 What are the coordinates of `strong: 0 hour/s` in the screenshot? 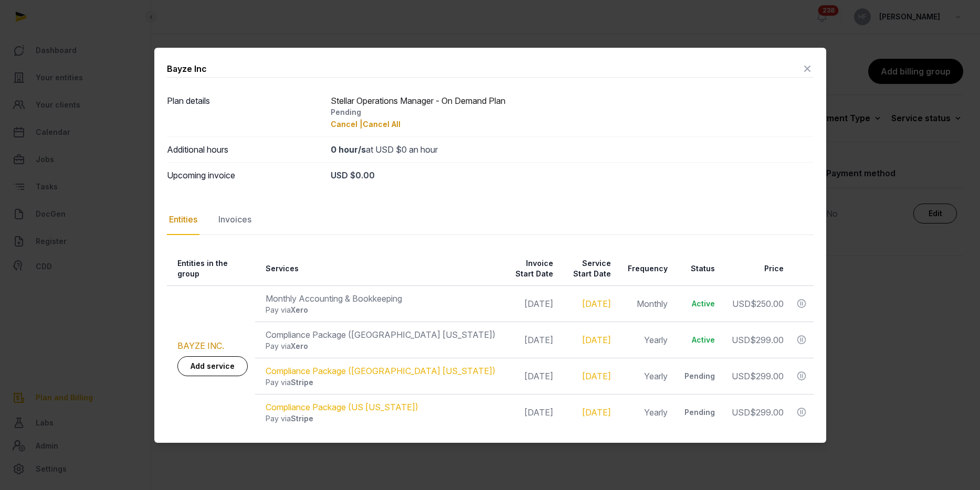 It's located at (348, 149).